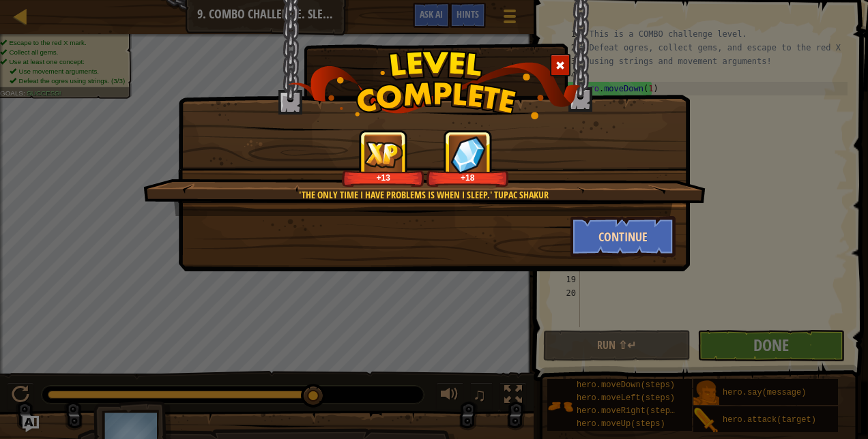  What do you see at coordinates (434, 84) in the screenshot?
I see `img: level_complete.png` at bounding box center [434, 84].